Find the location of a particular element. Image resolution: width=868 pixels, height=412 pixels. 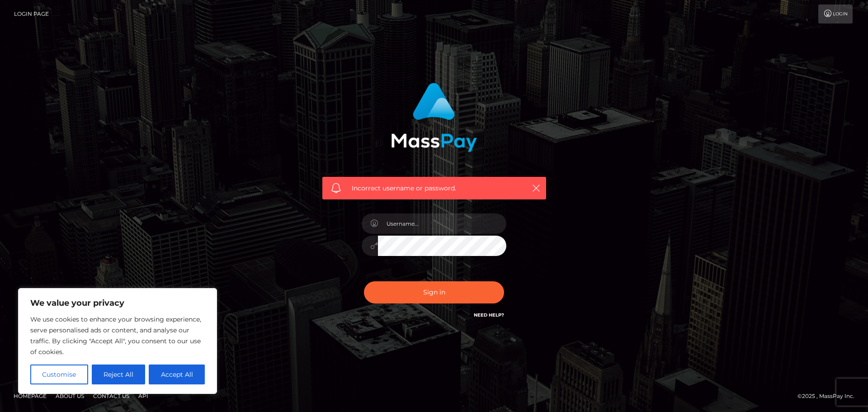

a: Contact Us is located at coordinates (111, 396).